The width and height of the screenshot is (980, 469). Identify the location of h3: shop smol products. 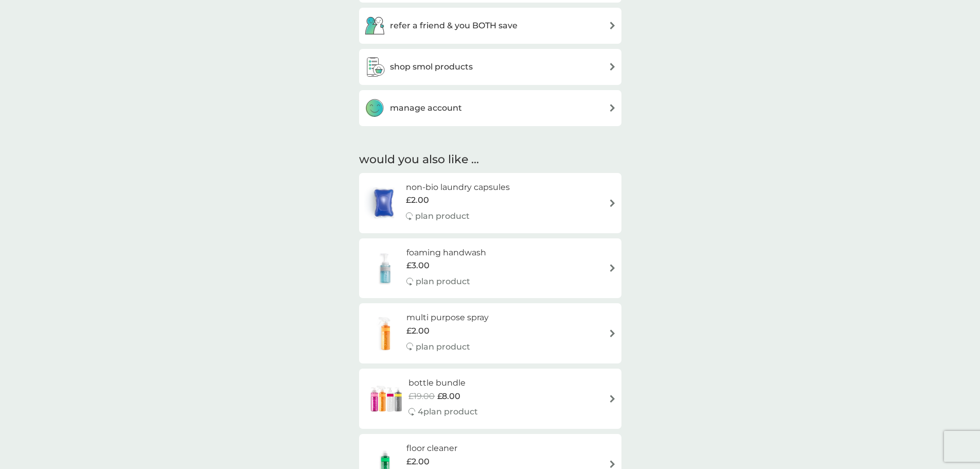
(431, 67).